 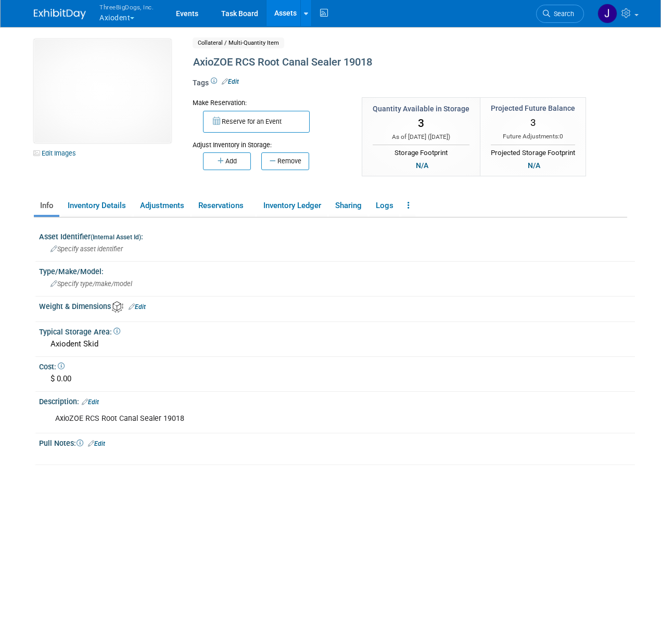 I want to click on div: Axiodent Skid, so click(x=336, y=344).